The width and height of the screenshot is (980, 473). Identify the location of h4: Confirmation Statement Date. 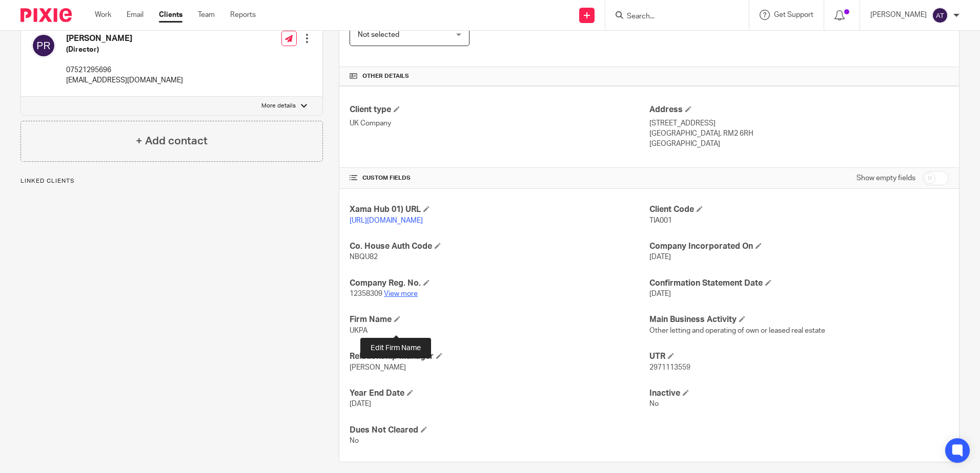
(799, 283).